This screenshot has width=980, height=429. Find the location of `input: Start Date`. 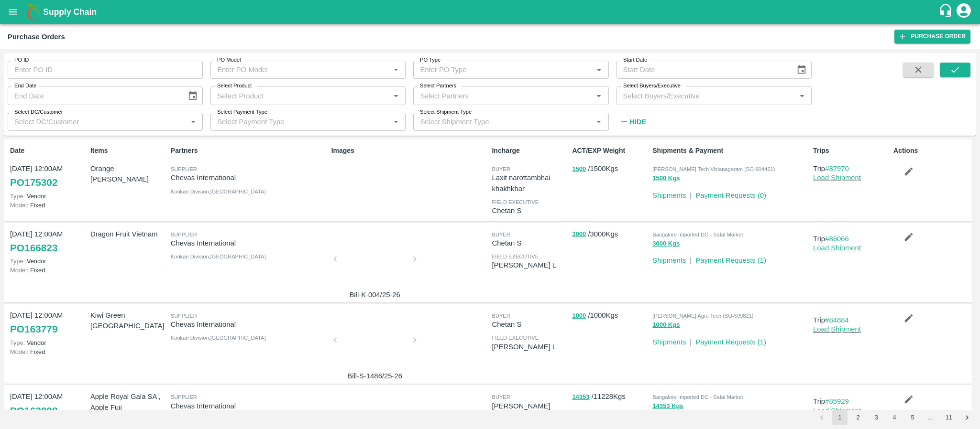

input: Start Date is located at coordinates (703, 70).